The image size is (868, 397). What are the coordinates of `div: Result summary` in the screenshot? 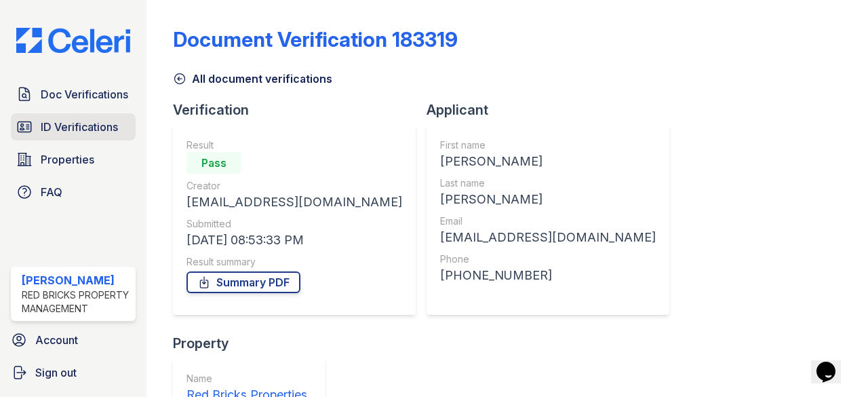 It's located at (294, 262).